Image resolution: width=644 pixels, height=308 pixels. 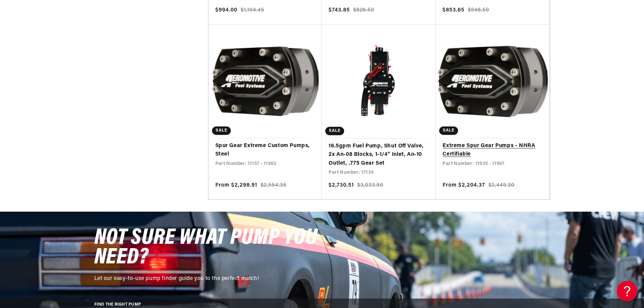 What do you see at coordinates (265, 150) in the screenshot?
I see `a: Spur Gear Extreme Custom Pumps, Steel` at bounding box center [265, 150].